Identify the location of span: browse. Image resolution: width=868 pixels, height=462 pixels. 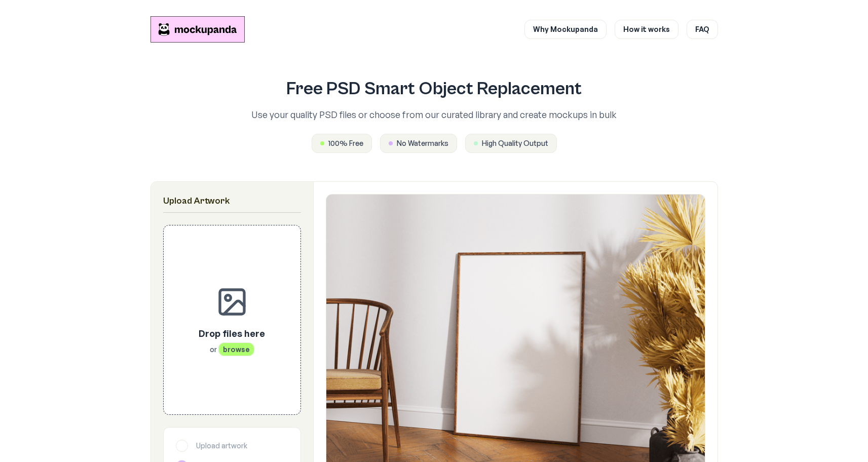
(236, 349).